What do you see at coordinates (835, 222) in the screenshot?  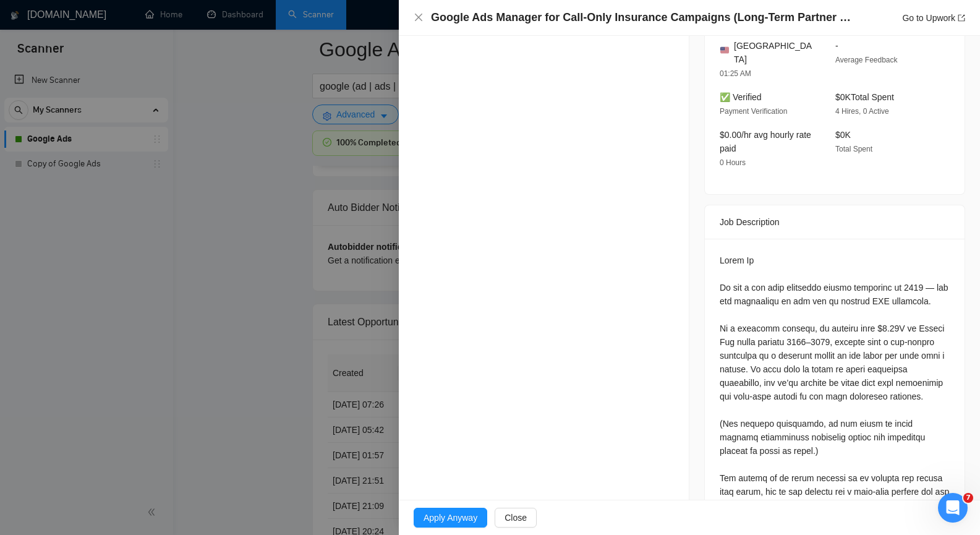 I see `div: Job Description` at bounding box center [835, 222].